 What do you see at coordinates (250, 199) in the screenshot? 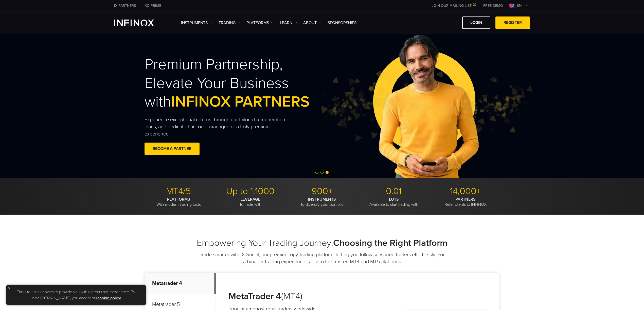
I see `strong: LEVERAGE` at bounding box center [250, 199].